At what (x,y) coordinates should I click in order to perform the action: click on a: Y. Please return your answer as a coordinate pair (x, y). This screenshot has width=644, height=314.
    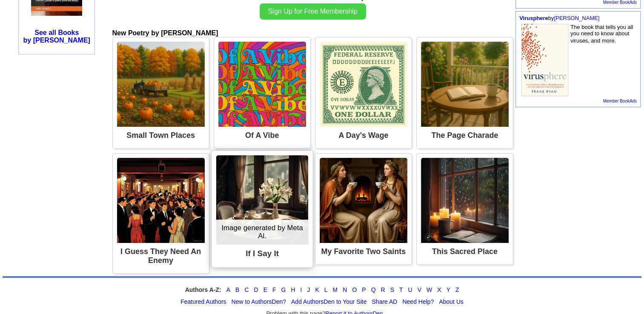
    Looking at the image, I should click on (448, 290).